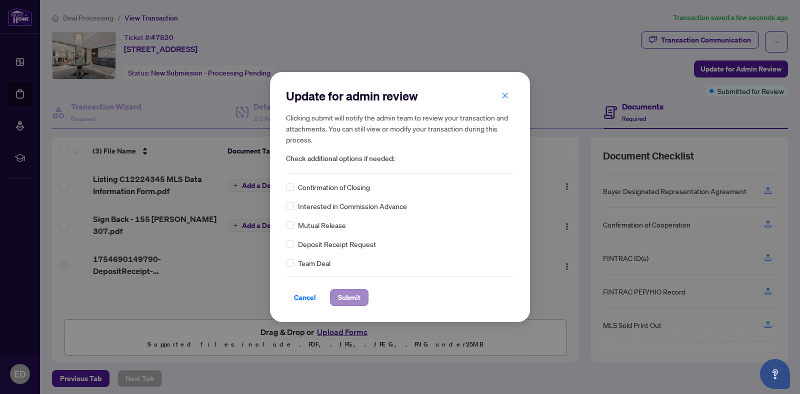  Describe the element at coordinates (337, 244) in the screenshot. I see `span: Deposit Receipt Request` at that location.